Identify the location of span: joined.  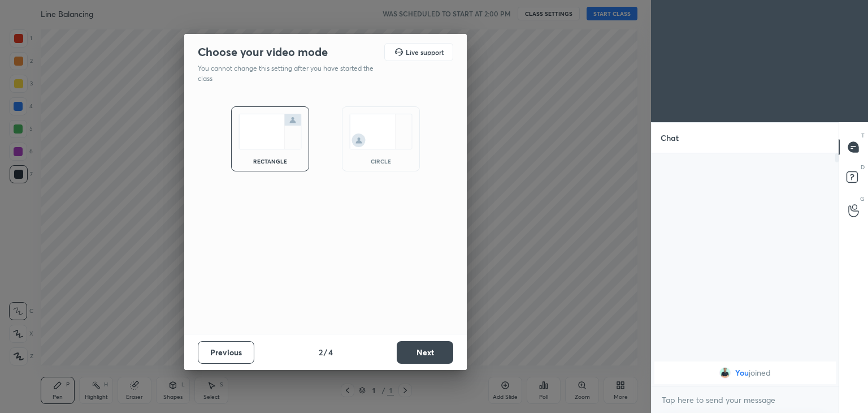
(759, 373).